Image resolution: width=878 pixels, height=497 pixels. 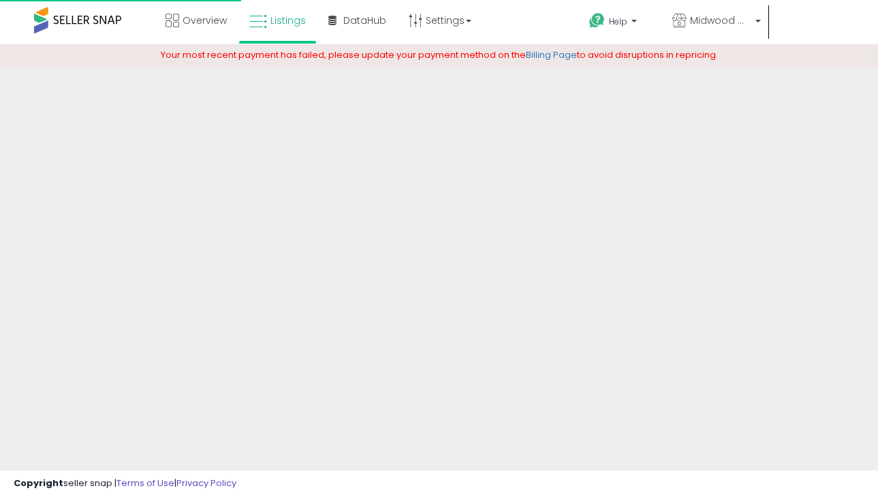 What do you see at coordinates (206, 483) in the screenshot?
I see `a: Privacy Policy` at bounding box center [206, 483].